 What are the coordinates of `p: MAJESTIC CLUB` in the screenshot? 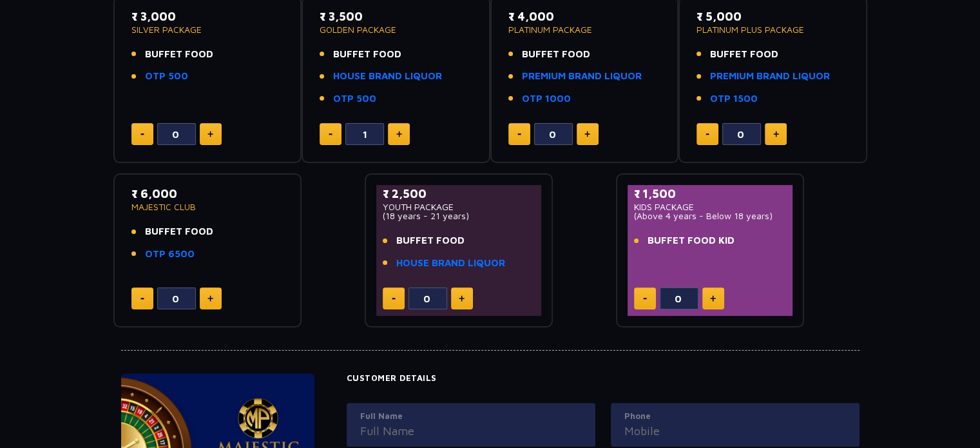 It's located at (207, 207).